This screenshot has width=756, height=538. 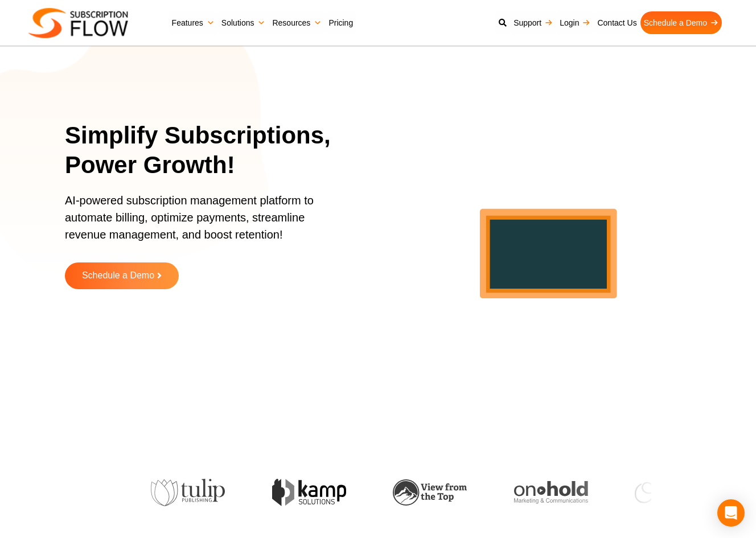 I want to click on p: AI-powered subscription management platform to automate billing, optimize payments, streamline re..., so click(x=199, y=223).